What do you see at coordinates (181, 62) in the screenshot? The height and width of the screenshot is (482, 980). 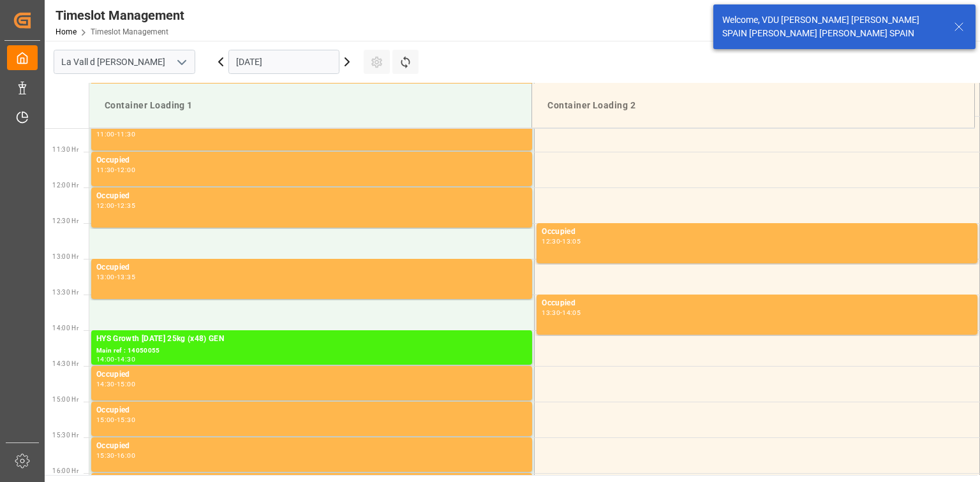 I see `button: open menu` at bounding box center [181, 62].